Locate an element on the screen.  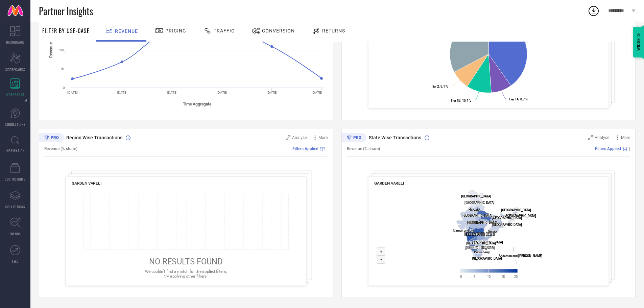
tspan: Tier 1A is located at coordinates (514, 99).